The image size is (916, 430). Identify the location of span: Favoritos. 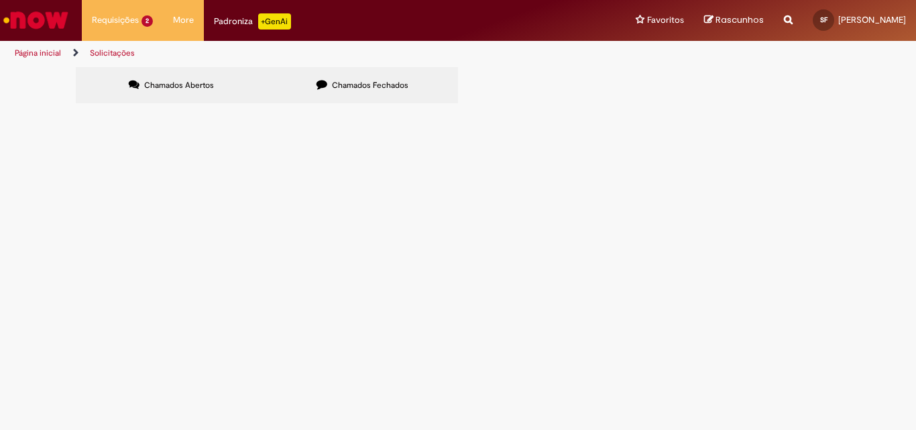
(665, 20).